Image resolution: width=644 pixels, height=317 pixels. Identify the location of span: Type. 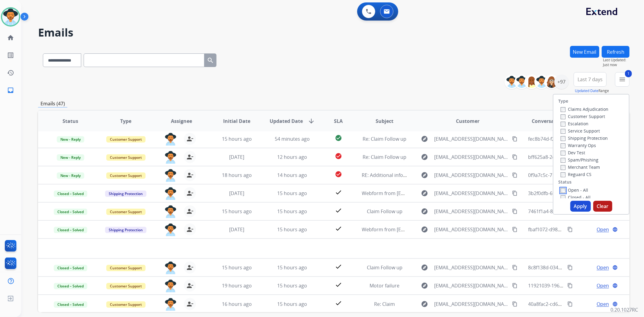
(125, 121).